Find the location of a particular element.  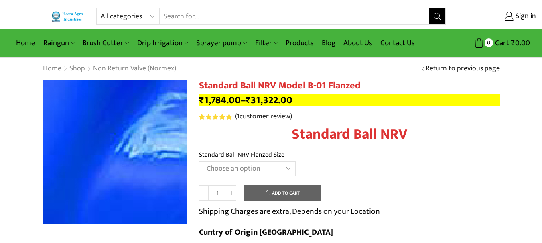

bdi: 0.00 is located at coordinates (520, 43).